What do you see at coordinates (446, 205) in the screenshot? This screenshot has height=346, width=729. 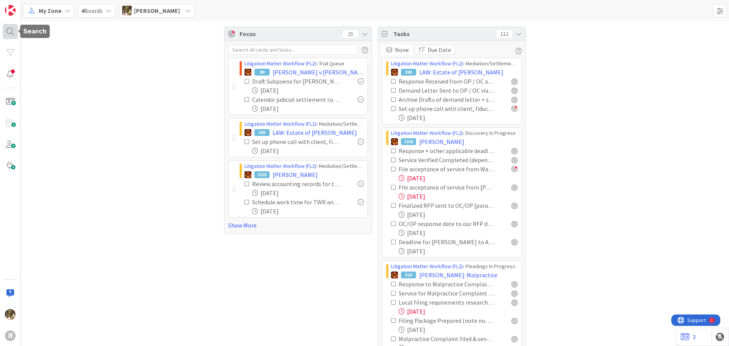 I see `div: Finalized RFP sent to OC/OP [paralegal]` at bounding box center [446, 205].